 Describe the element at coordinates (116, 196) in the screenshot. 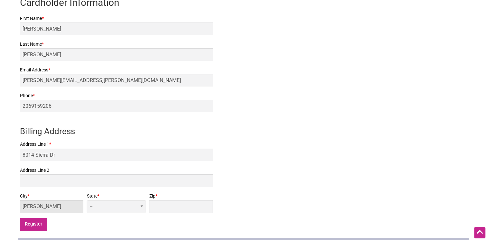

I see `label: State` at that location.